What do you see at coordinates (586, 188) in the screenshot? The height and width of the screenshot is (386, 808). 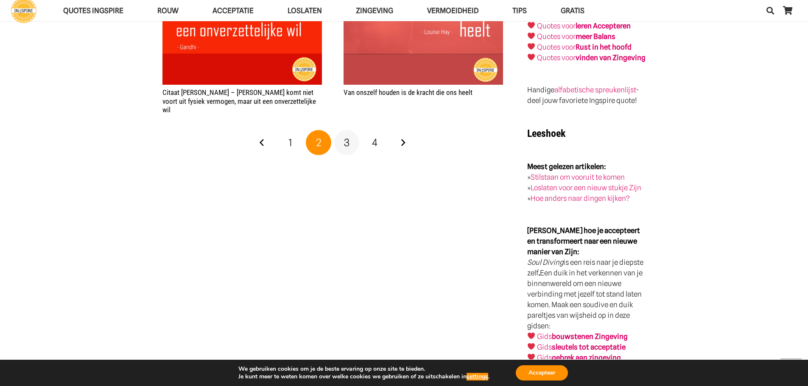 I see `a: Loslaten voor een nieuw stukje Zijn` at bounding box center [586, 188].